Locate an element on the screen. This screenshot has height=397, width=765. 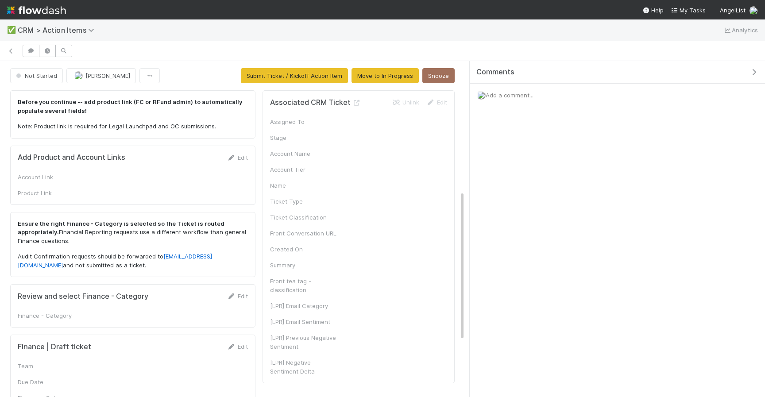
div: Front tea tag - classification is located at coordinates (303, 286).